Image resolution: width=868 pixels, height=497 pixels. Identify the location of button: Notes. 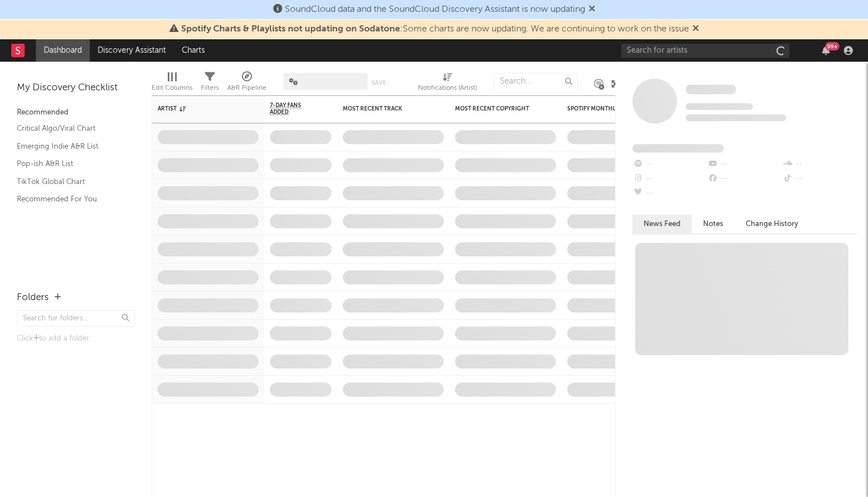
(713, 224).